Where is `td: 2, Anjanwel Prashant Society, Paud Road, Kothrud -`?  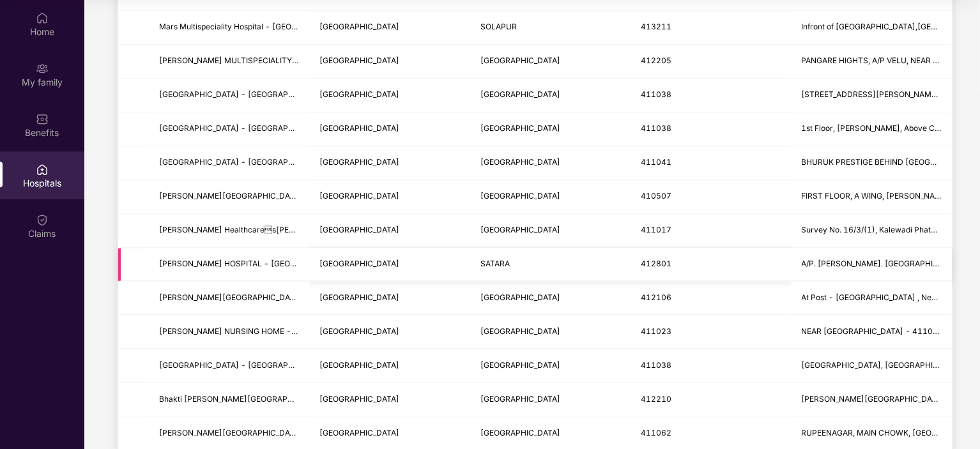 td: 2, Anjanwel Prashant Society, Paud Road, Kothrud - is located at coordinates (871, 95).